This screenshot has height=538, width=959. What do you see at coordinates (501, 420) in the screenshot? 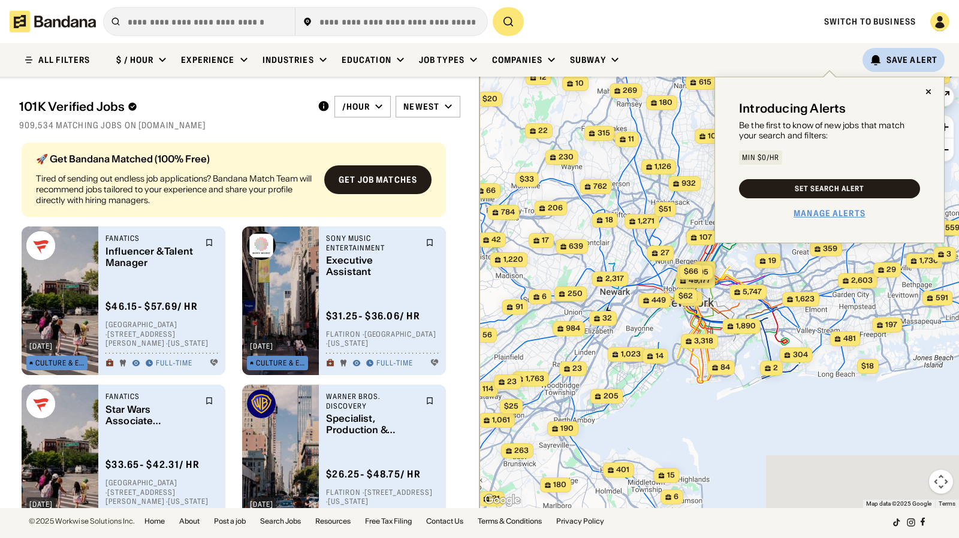
I see `span: 1,061` at bounding box center [501, 420].